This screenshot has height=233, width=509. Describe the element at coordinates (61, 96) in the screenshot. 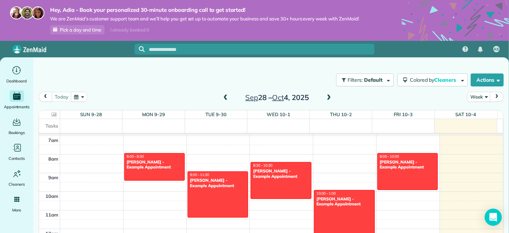

I see `button: today` at that location.